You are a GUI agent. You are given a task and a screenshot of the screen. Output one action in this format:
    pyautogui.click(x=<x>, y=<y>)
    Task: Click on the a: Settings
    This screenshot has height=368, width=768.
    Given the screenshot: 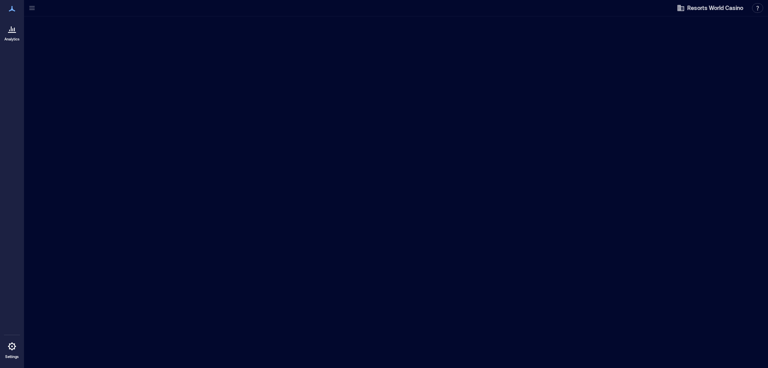 What is the action you would take?
    pyautogui.click(x=12, y=349)
    